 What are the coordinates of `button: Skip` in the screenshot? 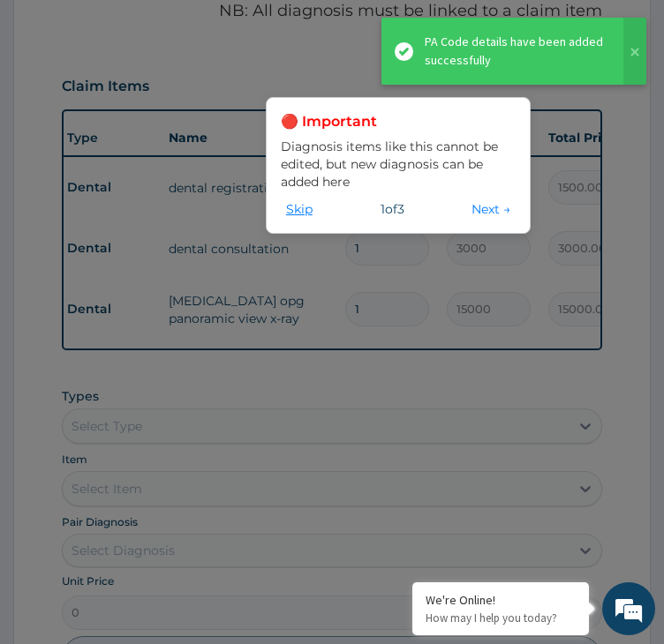 It's located at (299, 209).